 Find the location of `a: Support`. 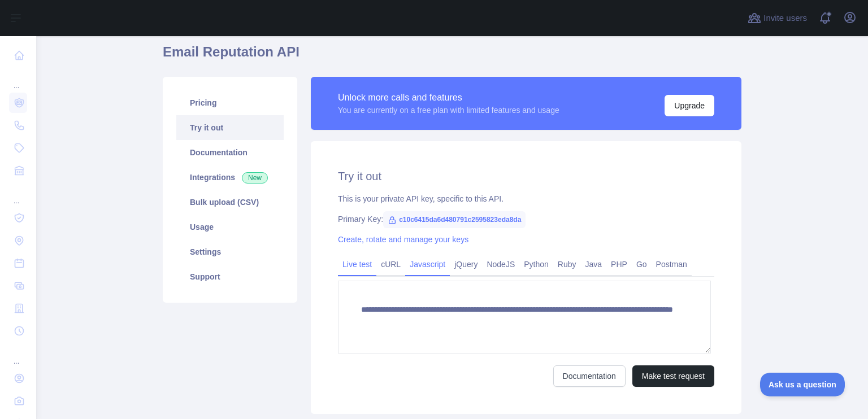

a: Support is located at coordinates (230, 277).